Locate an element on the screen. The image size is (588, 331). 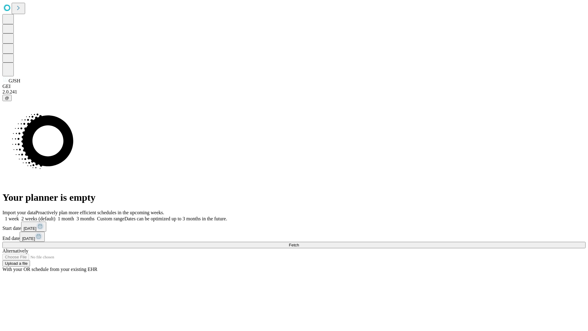
div: Start date is located at coordinates (294, 227).